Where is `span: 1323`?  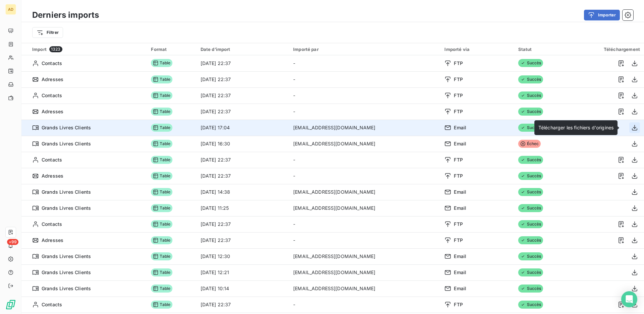
span: 1323 is located at coordinates (56, 49).